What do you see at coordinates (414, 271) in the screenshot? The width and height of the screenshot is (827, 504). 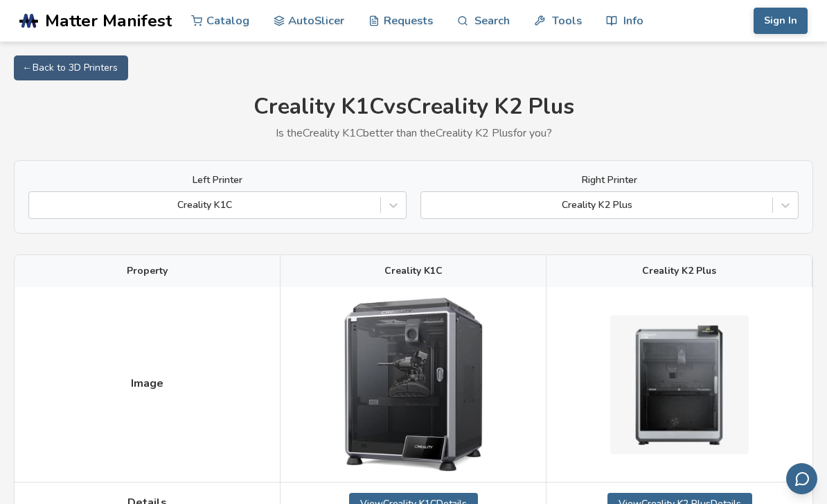 I see `span: Creality K1C` at bounding box center [414, 271].